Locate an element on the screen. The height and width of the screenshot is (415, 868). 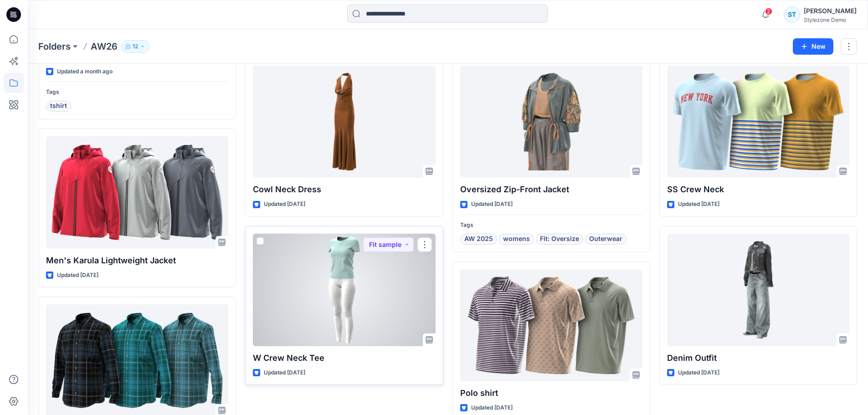
a: Polo shirt is located at coordinates (551, 325).